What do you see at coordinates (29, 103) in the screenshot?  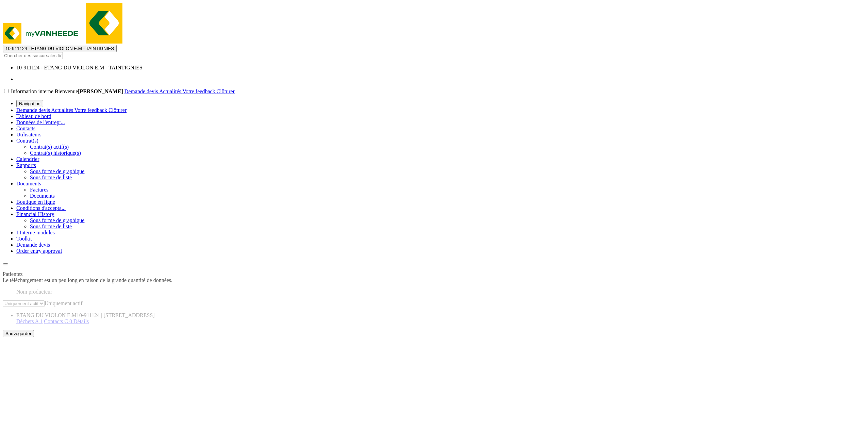 I see `button: Navigation` at bounding box center [29, 103].